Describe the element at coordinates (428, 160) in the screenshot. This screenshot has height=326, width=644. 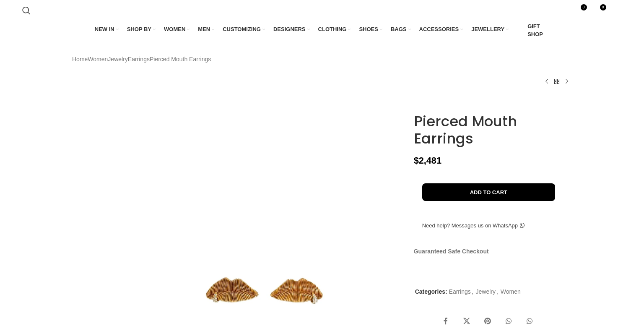
I see `bdi: 2,481` at that location.